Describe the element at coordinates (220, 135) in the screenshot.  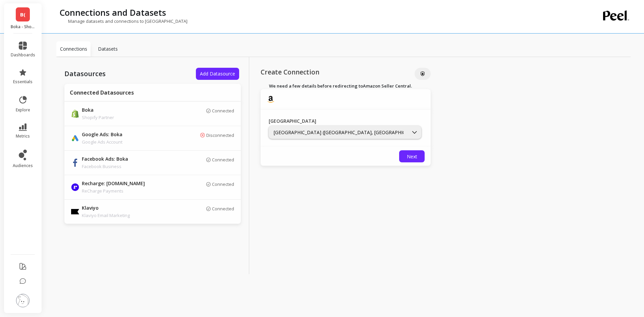
I see `p: Disconnected` at that location.